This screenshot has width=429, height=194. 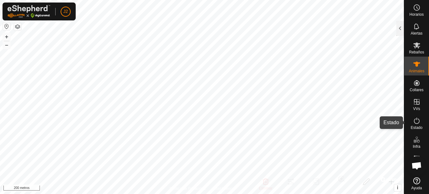 What do you see at coordinates (187, 188) in the screenshot?
I see `a: Política de Privacidad` at bounding box center [187, 188].